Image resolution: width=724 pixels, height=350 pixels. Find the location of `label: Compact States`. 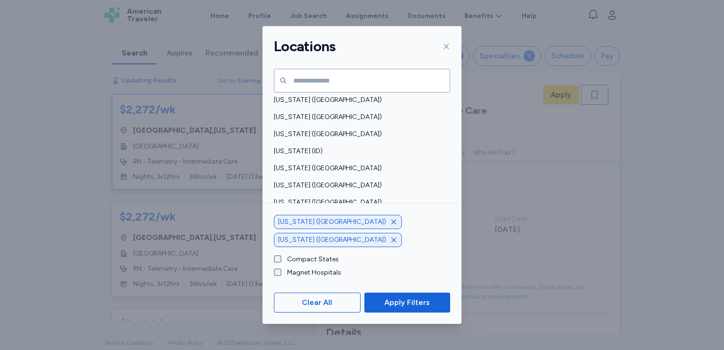

label: Compact States is located at coordinates (310, 259).